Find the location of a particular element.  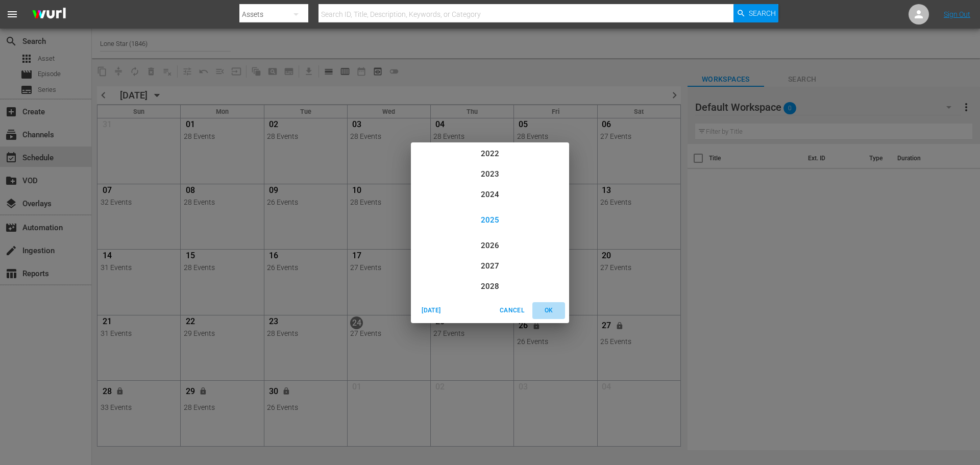

span: OK is located at coordinates (549, 310).